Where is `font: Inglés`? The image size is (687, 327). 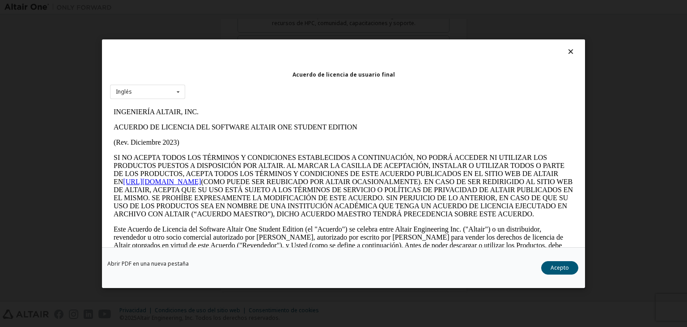
font: Inglés is located at coordinates (124, 91).